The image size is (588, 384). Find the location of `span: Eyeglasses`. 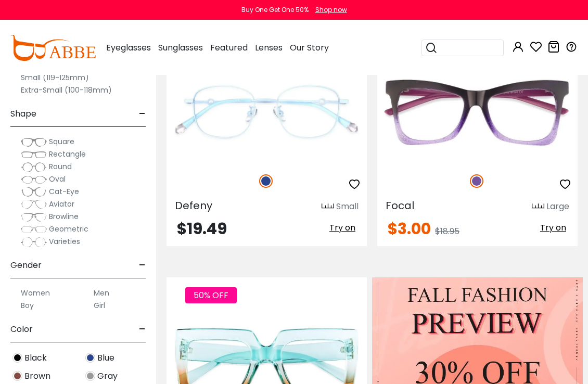

span: Eyeglasses is located at coordinates (128, 47).